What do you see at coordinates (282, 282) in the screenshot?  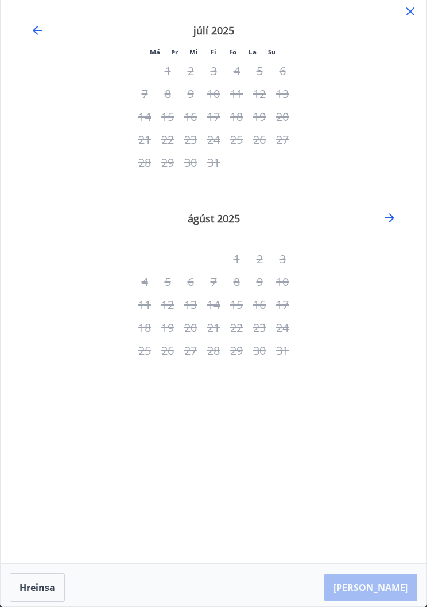 I see `td: Not available. sunnudagur, 10. ágúst 2025` at bounding box center [282, 282].